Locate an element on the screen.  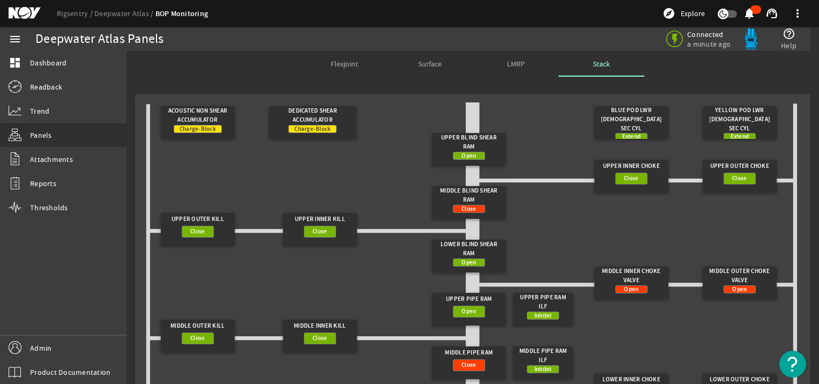
img: Bluepod.svg is located at coordinates (751, 39).